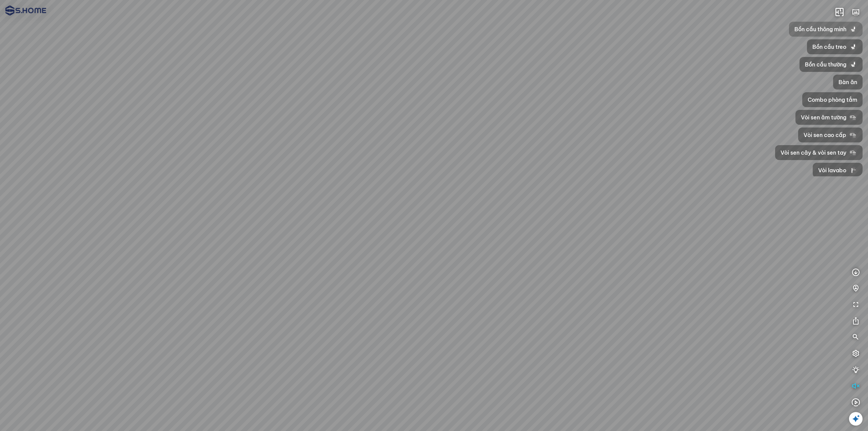 Image resolution: width=868 pixels, height=431 pixels. I want to click on span: Bàn ăn, so click(848, 82).